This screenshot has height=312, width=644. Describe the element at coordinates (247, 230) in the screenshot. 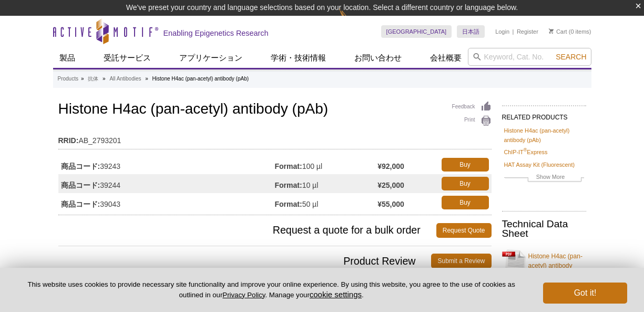

I see `span: Request a quote for a bulk order` at that location.